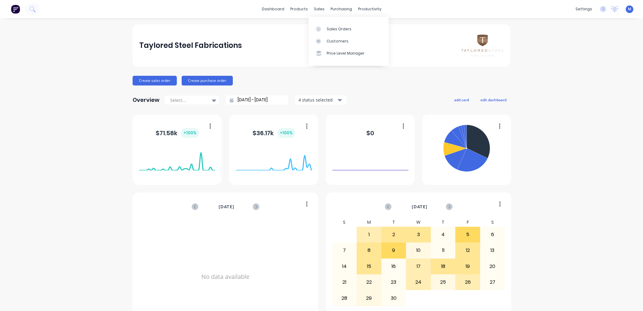 The height and width of the screenshot is (311, 643). Describe the element at coordinates (468, 250) in the screenshot. I see `div: 12` at that location.